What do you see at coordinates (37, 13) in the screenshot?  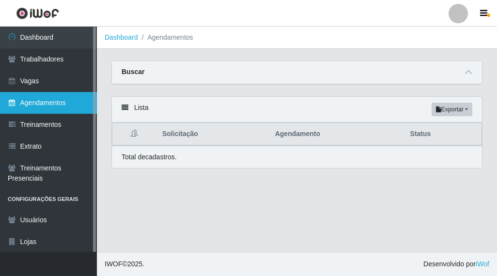 I see `img: CoreUI Logo` at bounding box center [37, 13].